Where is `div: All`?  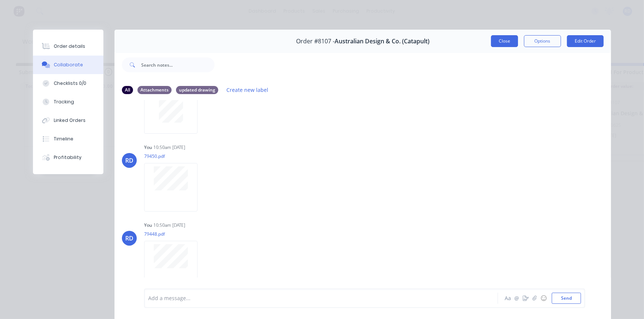 div: All is located at coordinates (127, 90).